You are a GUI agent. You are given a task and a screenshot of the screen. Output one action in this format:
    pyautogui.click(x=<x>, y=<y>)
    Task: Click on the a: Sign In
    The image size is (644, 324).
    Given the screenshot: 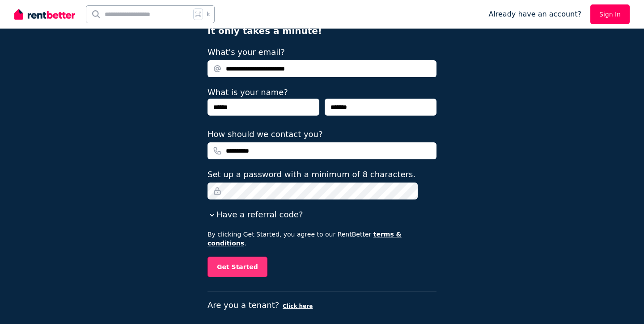 What is the action you would take?
    pyautogui.click(x=610, y=14)
    